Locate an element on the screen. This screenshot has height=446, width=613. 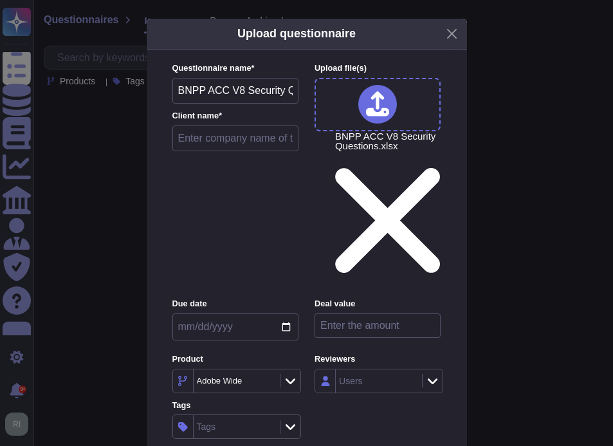
div: Tags is located at coordinates (206, 426).